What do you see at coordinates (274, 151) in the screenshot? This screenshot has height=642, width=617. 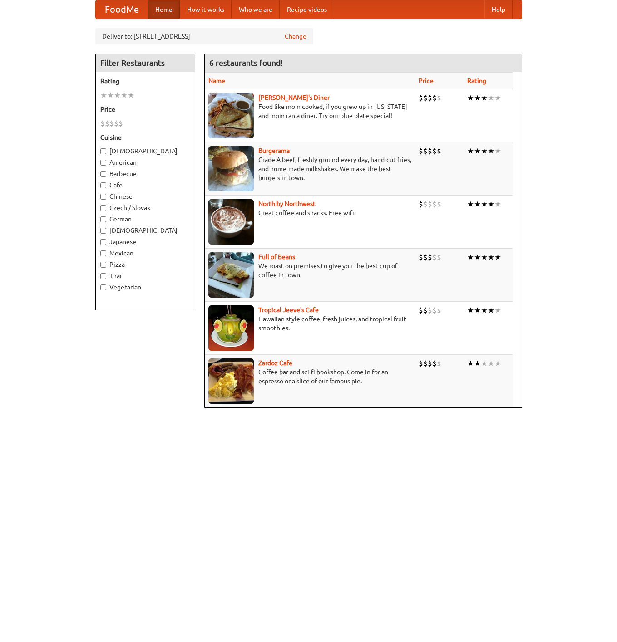 I see `a: Burgerama` at bounding box center [274, 151].